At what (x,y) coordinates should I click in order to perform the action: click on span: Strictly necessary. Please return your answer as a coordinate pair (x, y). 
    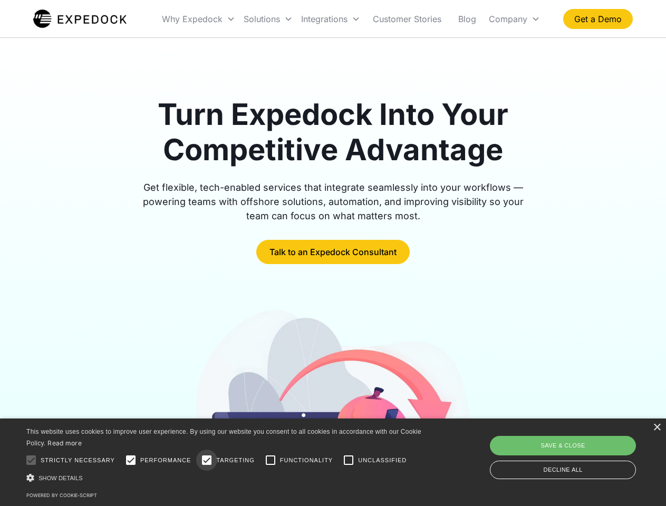
    Looking at the image, I should click on (78, 461).